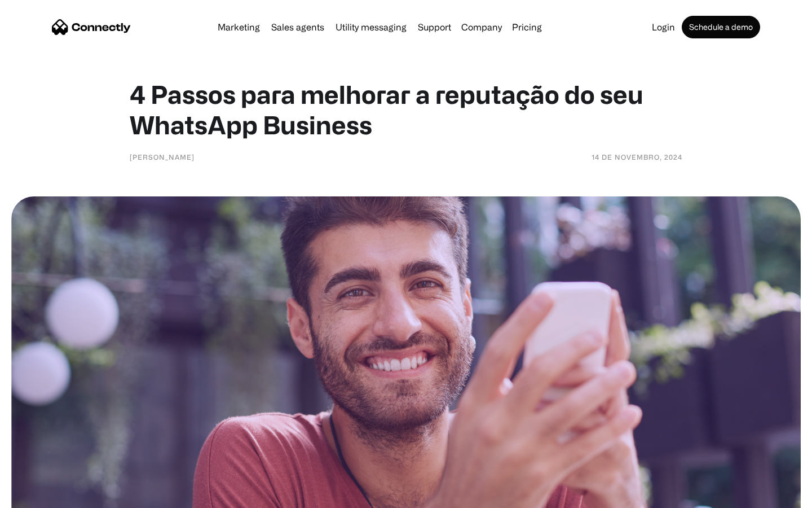 The height and width of the screenshot is (508, 812). Describe the element at coordinates (637, 157) in the screenshot. I see `div: 14 de novembro, 2024` at that location.